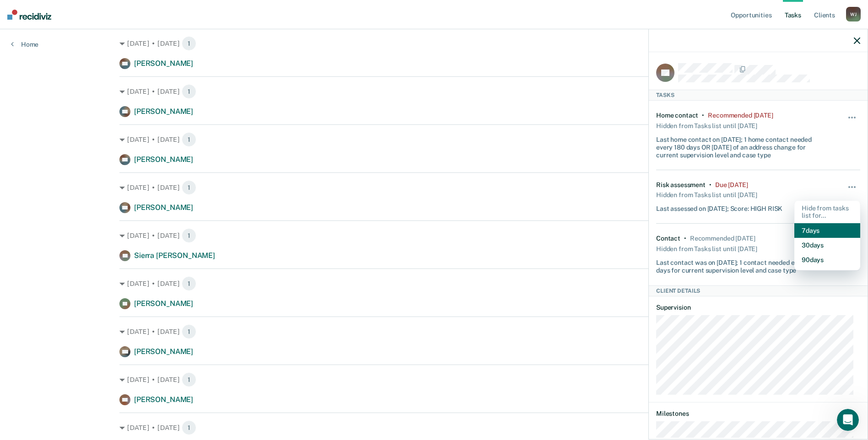 Image resolution: width=868 pixels, height=440 pixels. Describe the element at coordinates (759, 95) in the screenshot. I see `div: Tasks` at that location.